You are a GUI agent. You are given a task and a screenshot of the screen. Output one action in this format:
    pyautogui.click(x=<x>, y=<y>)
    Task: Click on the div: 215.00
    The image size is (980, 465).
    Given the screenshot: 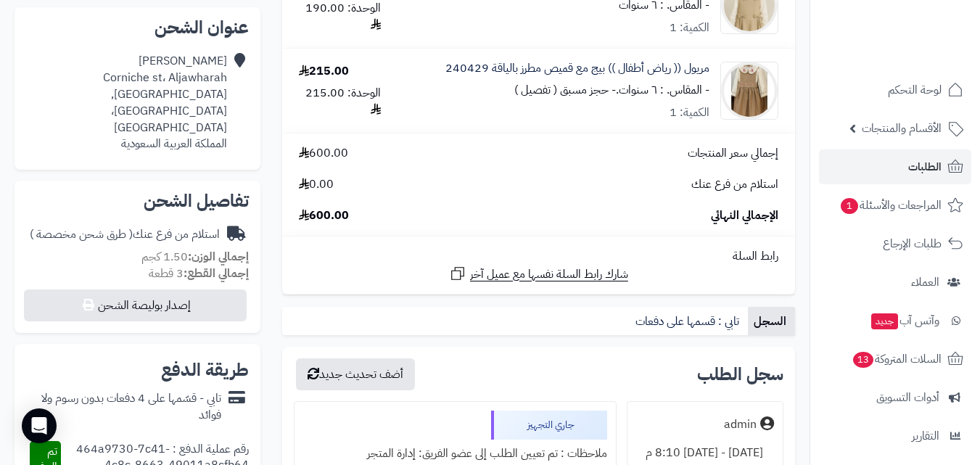 What is the action you would take?
    pyautogui.click(x=324, y=71)
    